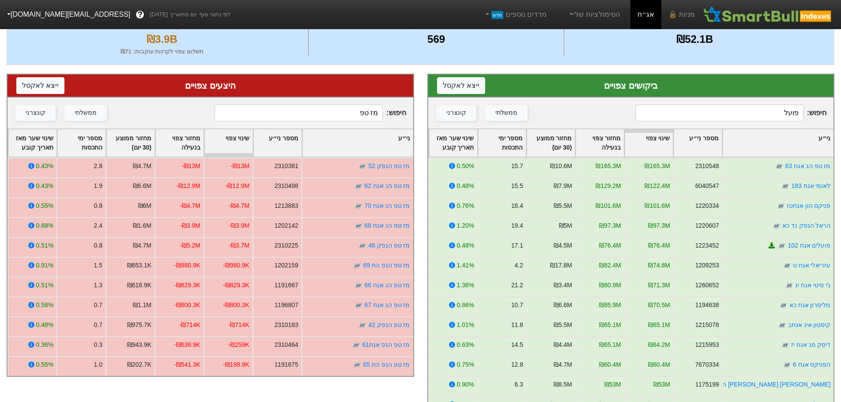  Describe the element at coordinates (389, 166) in the screenshot. I see `a: מז טפ הנפק 52` at that location.